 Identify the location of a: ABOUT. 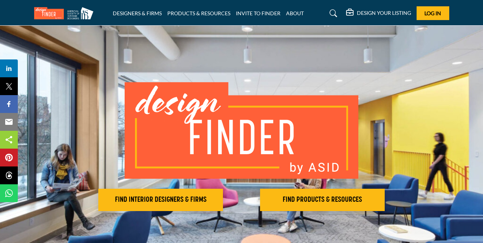
(295, 13).